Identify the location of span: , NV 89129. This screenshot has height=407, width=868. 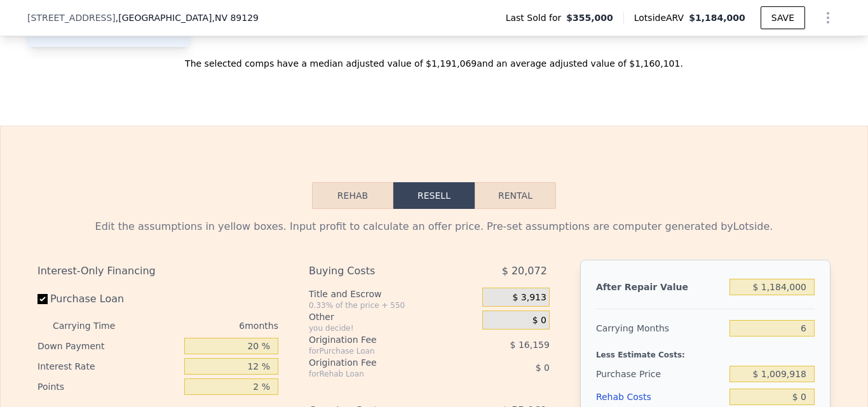
(235, 18).